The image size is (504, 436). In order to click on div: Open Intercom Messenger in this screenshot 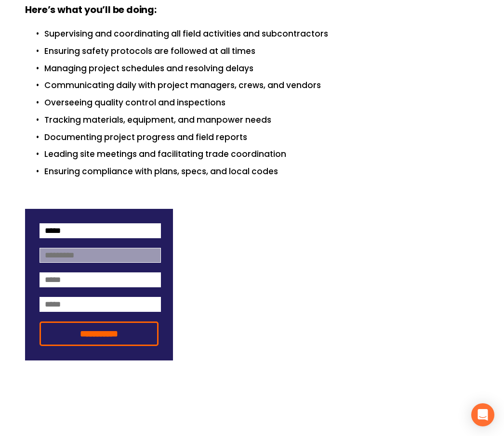, I will do `click(482, 415)`.